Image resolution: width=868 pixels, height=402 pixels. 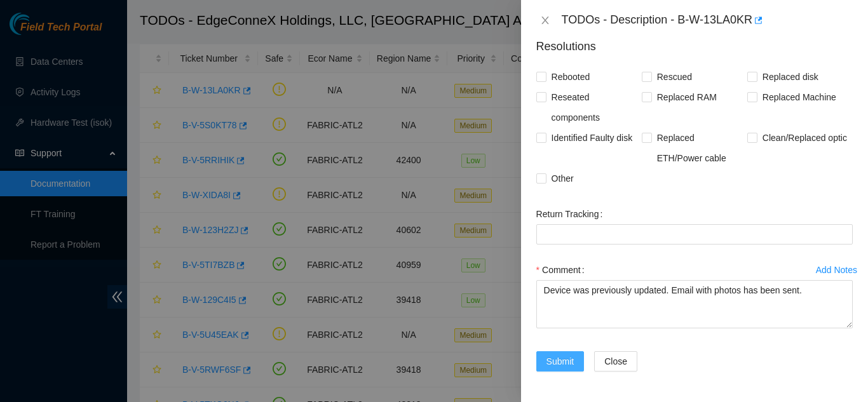 What do you see at coordinates (799, 97) in the screenshot?
I see `span: Replaced Machine` at bounding box center [799, 97].